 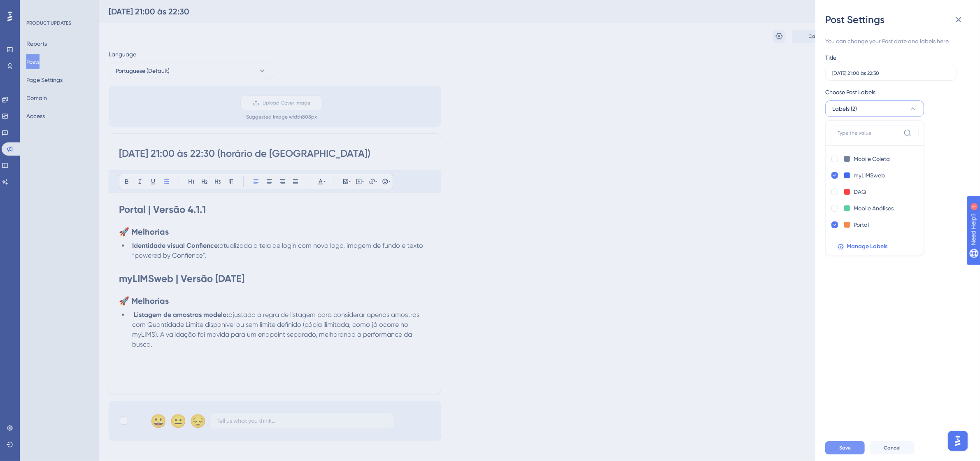 What do you see at coordinates (877, 246) in the screenshot?
I see `button: Manage Labels` at bounding box center [877, 246].